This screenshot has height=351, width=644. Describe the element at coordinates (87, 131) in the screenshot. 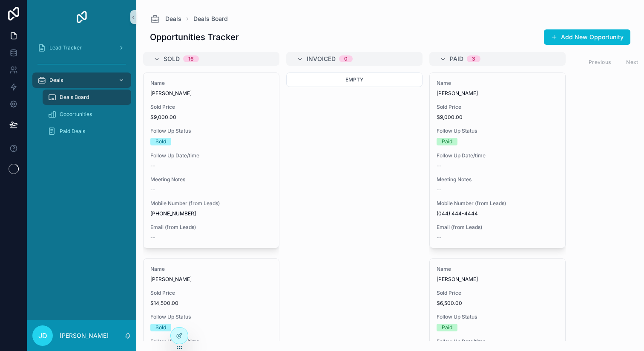

I see `a: Paid Deals` at that location.